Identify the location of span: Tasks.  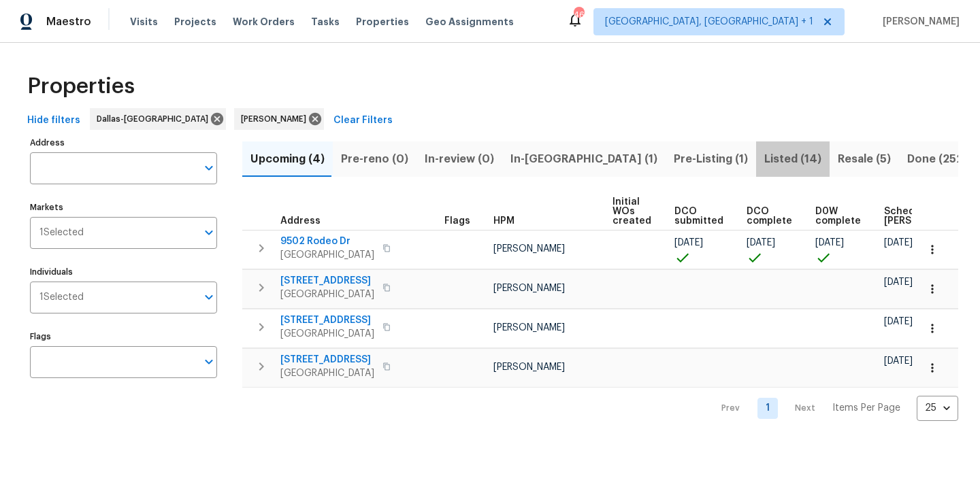
(325, 22).